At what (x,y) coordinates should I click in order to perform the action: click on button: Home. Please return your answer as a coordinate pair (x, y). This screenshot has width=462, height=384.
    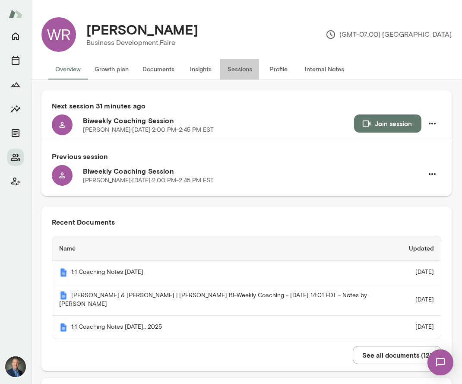
    Looking at the image, I should click on (16, 36).